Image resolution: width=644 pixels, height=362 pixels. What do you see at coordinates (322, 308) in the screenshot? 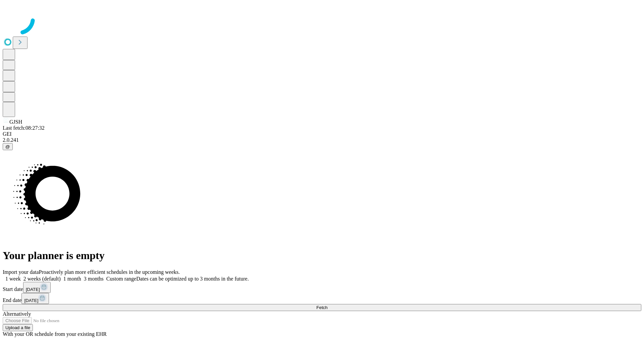
I see `button: Fetch` at bounding box center [322, 308].